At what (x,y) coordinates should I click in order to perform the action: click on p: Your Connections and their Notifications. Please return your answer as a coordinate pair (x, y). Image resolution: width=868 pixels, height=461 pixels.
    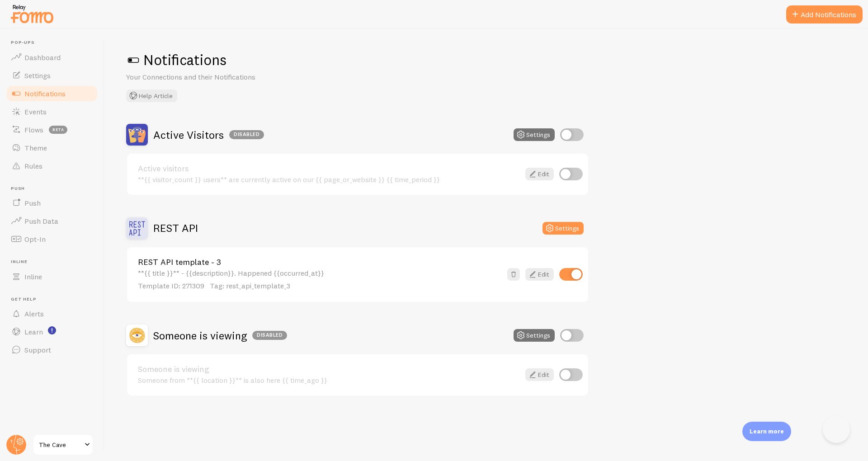
    Looking at the image, I should click on (234, 77).